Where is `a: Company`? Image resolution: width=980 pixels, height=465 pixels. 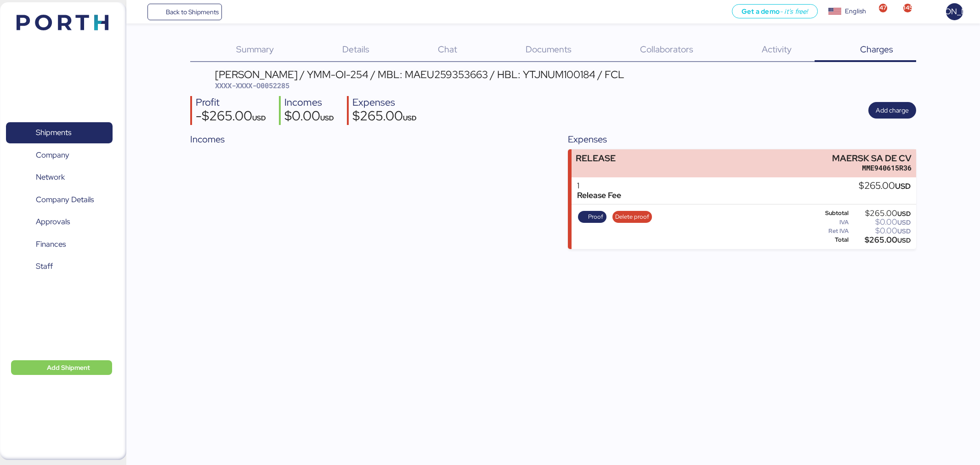 a: Company is located at coordinates (59, 155).